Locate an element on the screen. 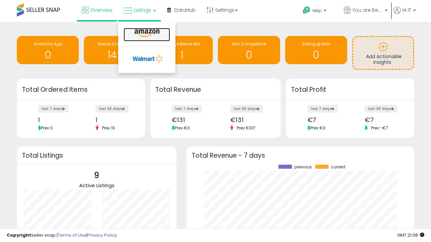 The image size is (431, 242). span: Needs to Reprice is located at coordinates (115, 44).